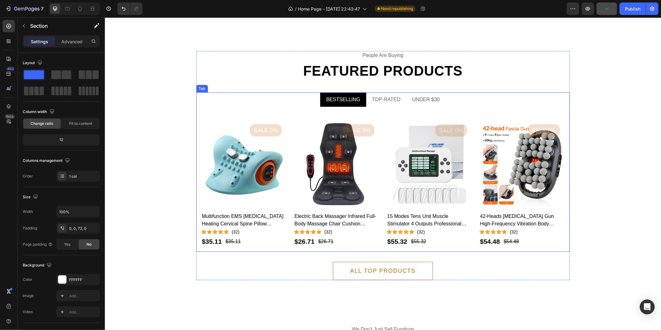 The width and height of the screenshot is (661, 330). Describe the element at coordinates (42, 124) in the screenshot. I see `span: Change ratio` at that location.